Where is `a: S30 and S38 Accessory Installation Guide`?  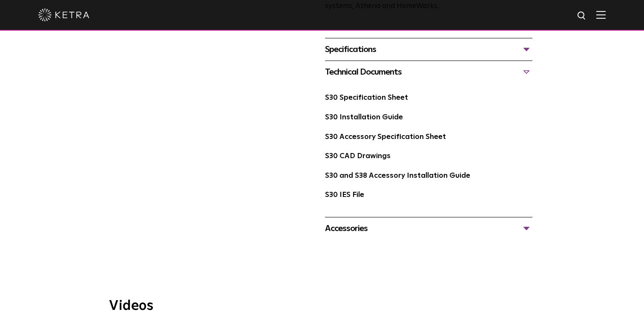 a: S30 and S38 Accessory Installation Guide is located at coordinates (398, 175).